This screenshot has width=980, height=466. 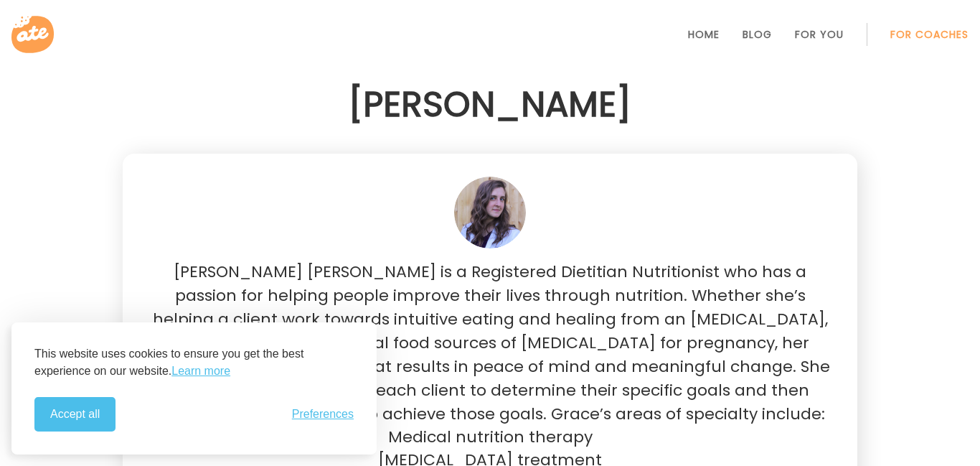 What do you see at coordinates (756, 34) in the screenshot?
I see `a: Blog` at bounding box center [756, 34].